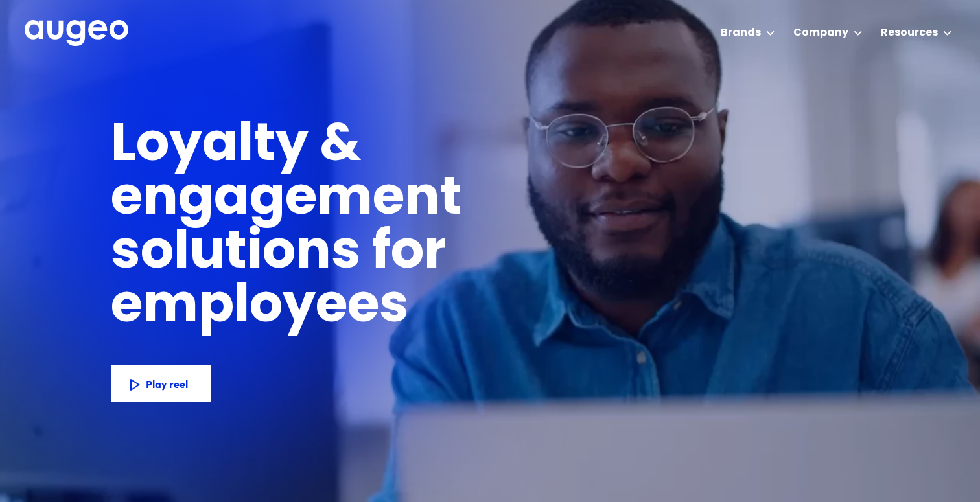 Image resolution: width=980 pixels, height=502 pixels. Describe the element at coordinates (821, 33) in the screenshot. I see `div: Company` at that location.